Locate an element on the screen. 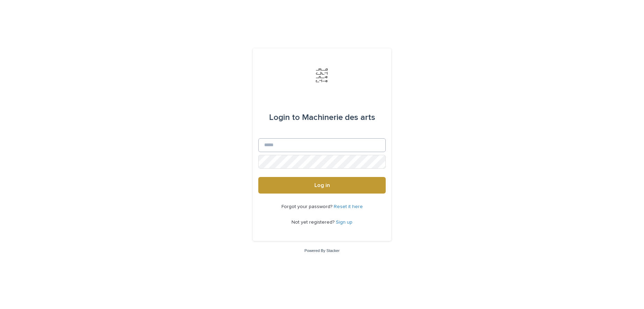  a: Reset it here is located at coordinates (348, 207).